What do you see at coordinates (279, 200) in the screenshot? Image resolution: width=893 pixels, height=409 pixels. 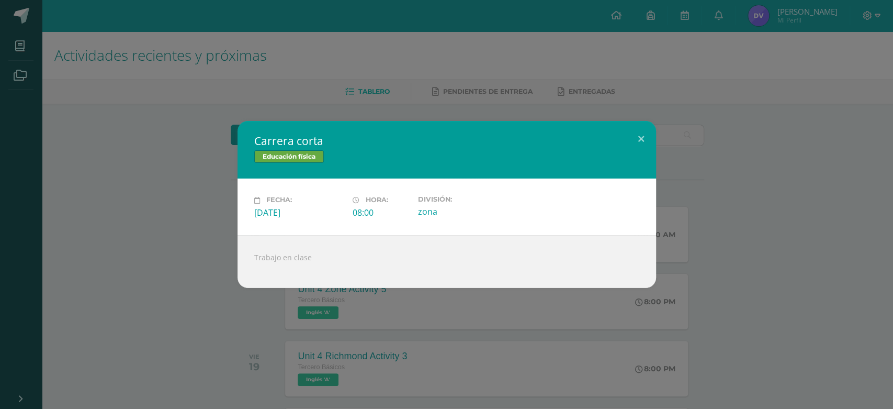 I see `span: Fecha:` at bounding box center [279, 200].